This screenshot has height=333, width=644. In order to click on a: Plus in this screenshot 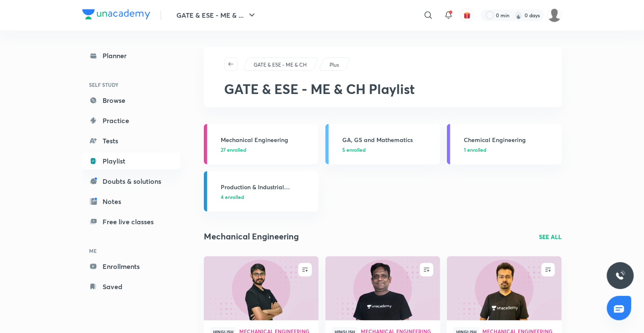, I will do `click(334, 65)`.